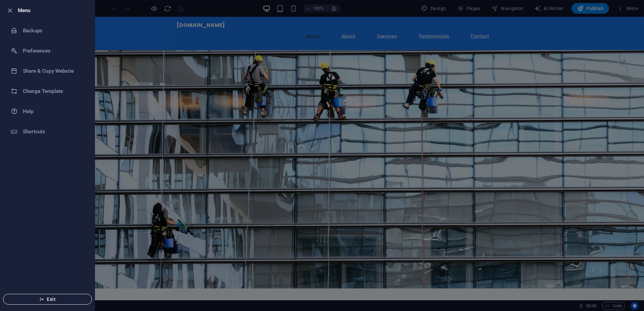 This screenshot has width=644, height=311. What do you see at coordinates (54, 132) in the screenshot?
I see `h6: Shortcuts` at bounding box center [54, 132].